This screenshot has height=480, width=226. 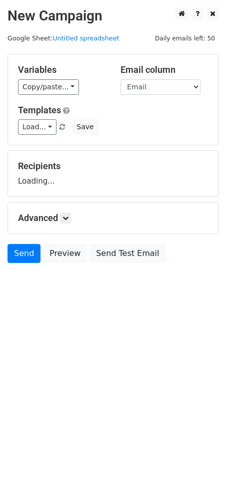 I want to click on a: Send Test Email, so click(x=127, y=254).